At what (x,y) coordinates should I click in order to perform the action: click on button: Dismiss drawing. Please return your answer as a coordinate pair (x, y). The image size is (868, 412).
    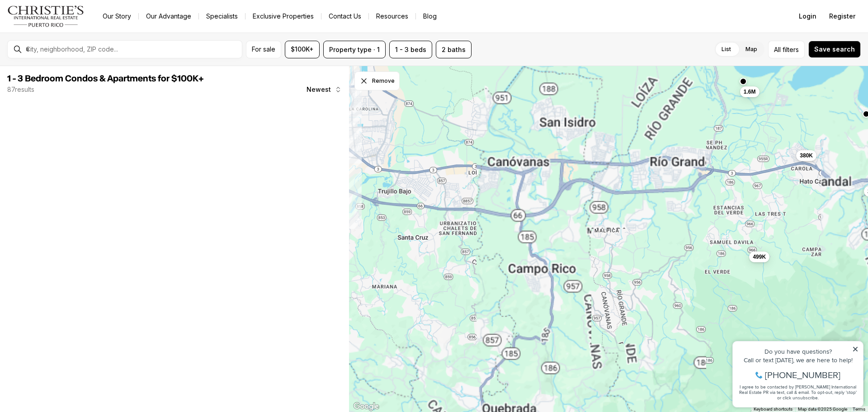
    Looking at the image, I should click on (377, 81).